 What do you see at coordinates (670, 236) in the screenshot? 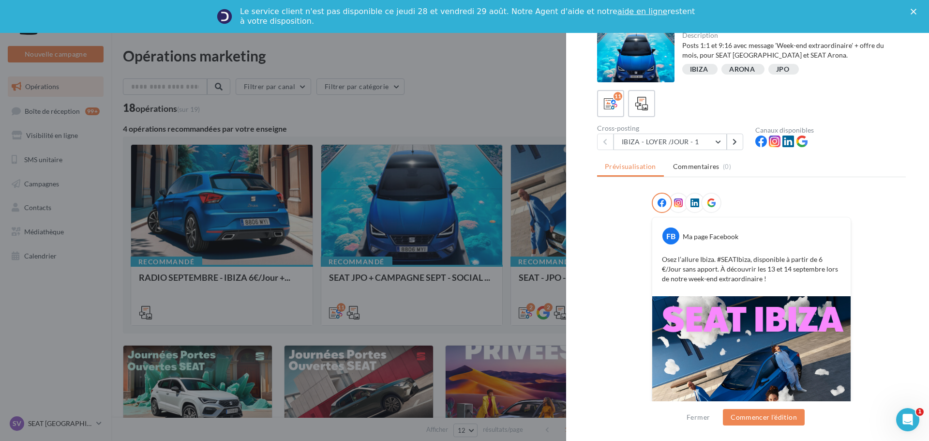
I see `div: FB` at bounding box center [670, 236].